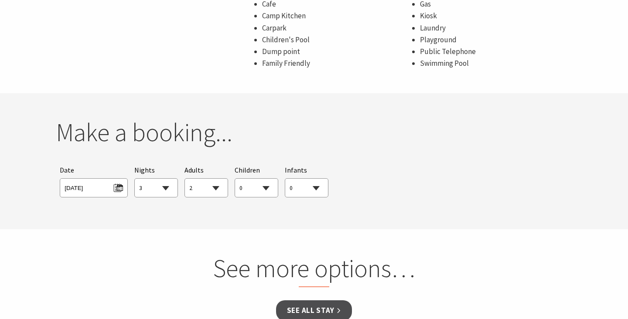 This screenshot has width=628, height=319. Describe the element at coordinates (67, 170) in the screenshot. I see `span: Date` at that location.